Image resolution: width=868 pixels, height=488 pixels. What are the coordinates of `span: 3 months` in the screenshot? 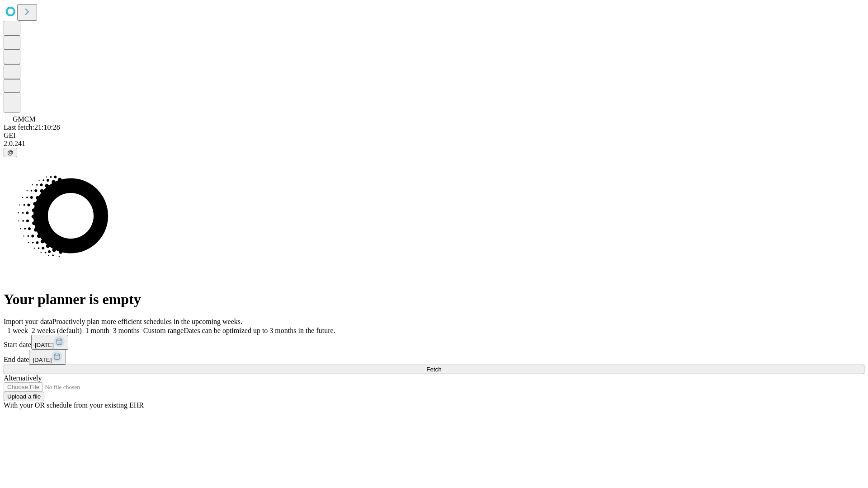 It's located at (126, 330).